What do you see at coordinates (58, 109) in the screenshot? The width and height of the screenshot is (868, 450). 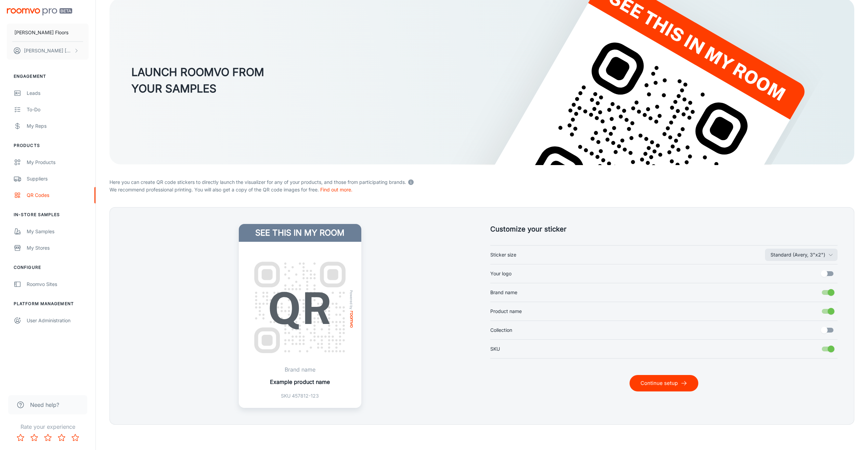 I see `div: To-do` at bounding box center [58, 109].